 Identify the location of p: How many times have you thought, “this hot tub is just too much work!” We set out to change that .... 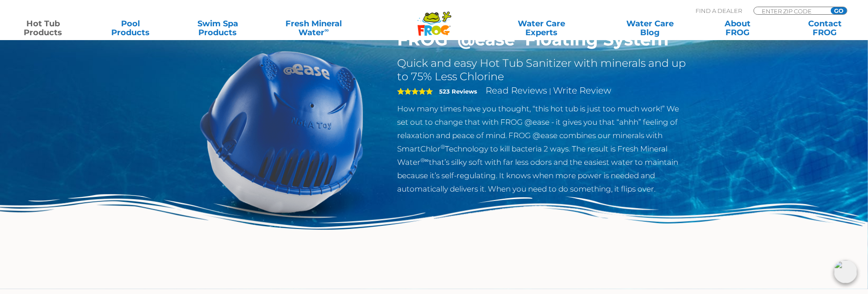
(543, 149).